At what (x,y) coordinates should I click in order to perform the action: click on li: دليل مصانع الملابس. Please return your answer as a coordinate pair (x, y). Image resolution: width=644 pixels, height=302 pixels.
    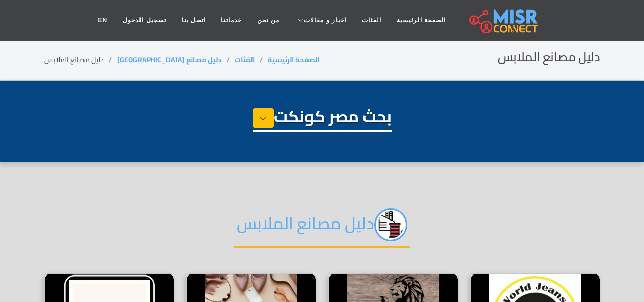
    Looking at the image, I should click on (81, 60).